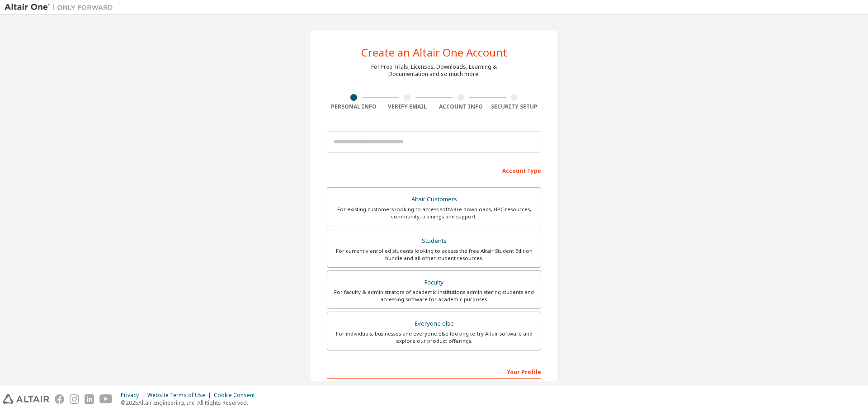  I want to click on img: Altair One, so click(61, 7).